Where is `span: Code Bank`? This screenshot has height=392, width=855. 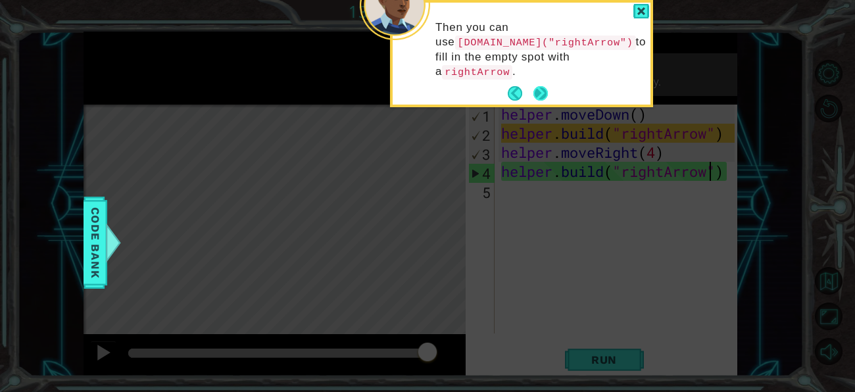
span: Code Bank is located at coordinates (95, 243).